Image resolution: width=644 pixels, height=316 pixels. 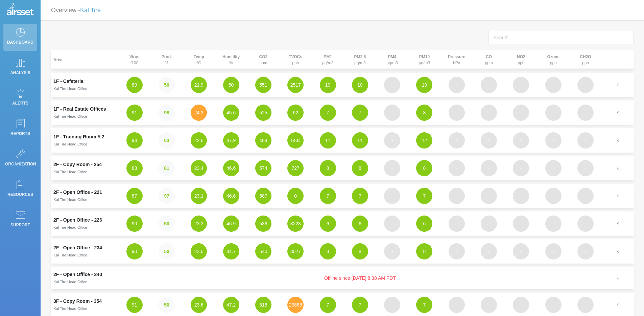 What do you see at coordinates (327, 59) in the screenshot?
I see `th: μg/m3` at bounding box center [327, 59].